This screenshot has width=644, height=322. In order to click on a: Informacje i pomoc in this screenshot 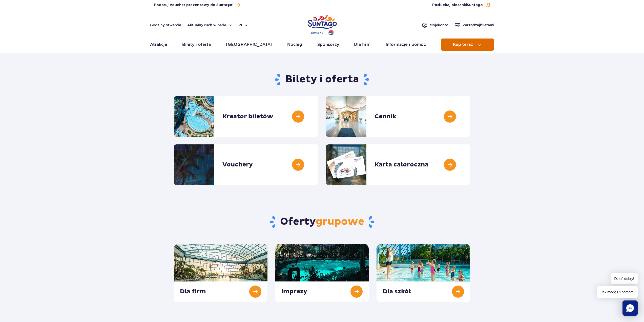, I will do `click(405, 45)`.